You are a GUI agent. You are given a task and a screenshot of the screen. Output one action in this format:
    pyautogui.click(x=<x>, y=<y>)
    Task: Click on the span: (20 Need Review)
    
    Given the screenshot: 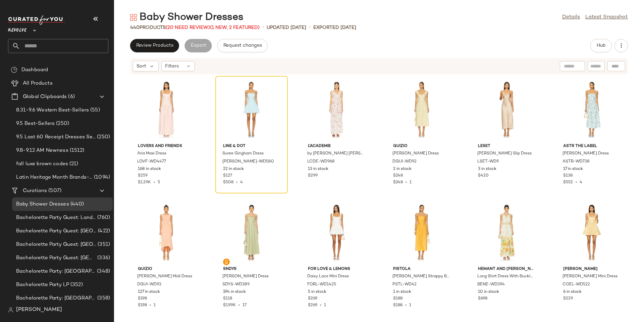 What is the action you would take?
    pyautogui.click(x=188, y=27)
    